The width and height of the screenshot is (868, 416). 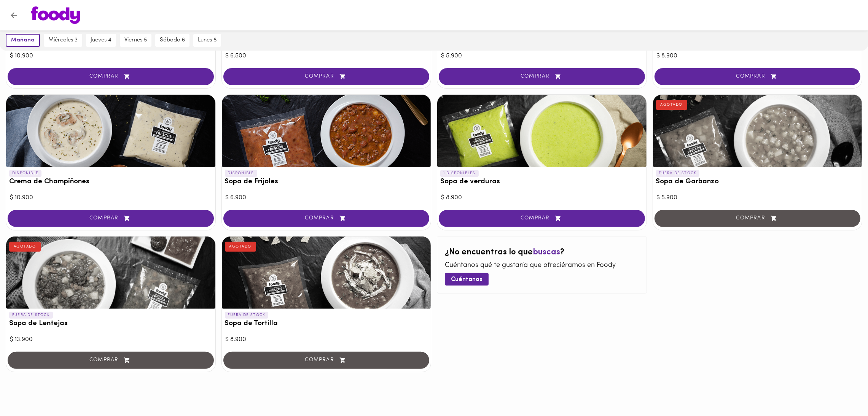 What do you see at coordinates (111, 324) in the screenshot?
I see `h3: Sopa de Lentejas` at bounding box center [111, 324].